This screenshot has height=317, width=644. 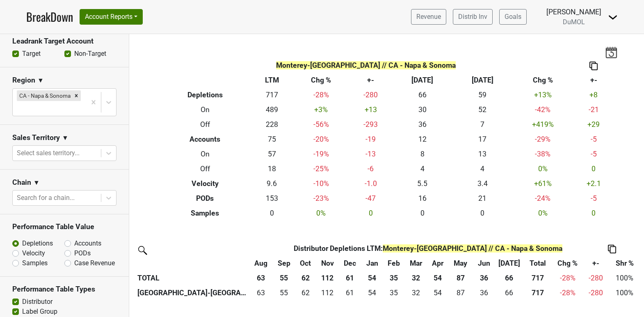 What do you see at coordinates (422, 154) in the screenshot?
I see `td: 8` at bounding box center [422, 154].